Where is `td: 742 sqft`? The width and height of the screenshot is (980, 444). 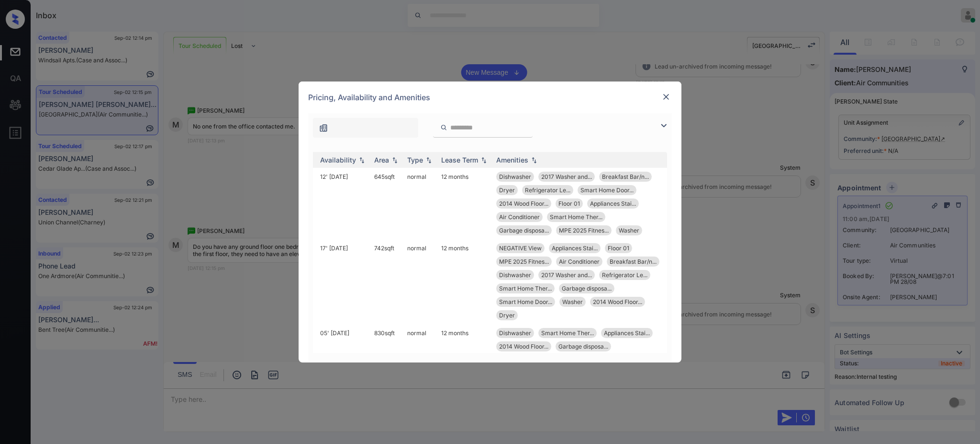 td: 742 sqft is located at coordinates (386, 281).